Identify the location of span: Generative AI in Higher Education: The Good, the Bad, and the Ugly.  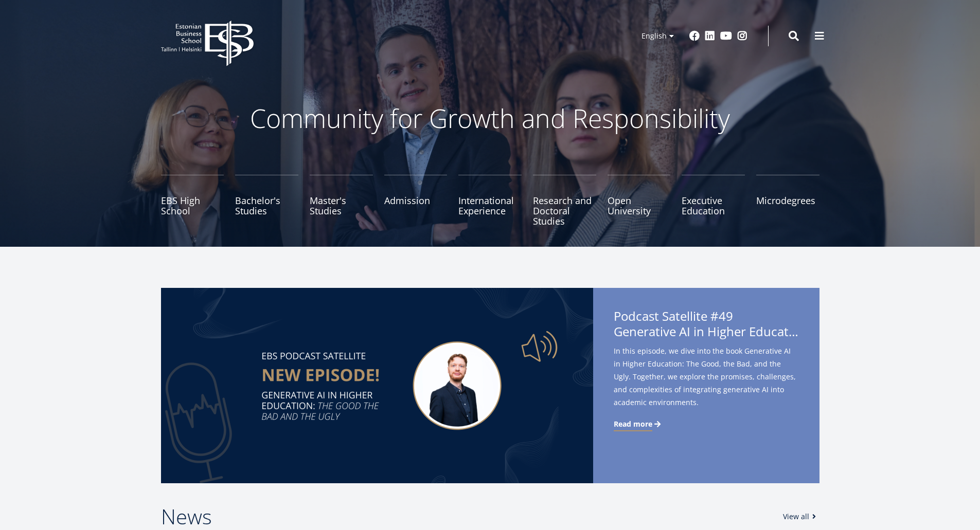
(706, 332).